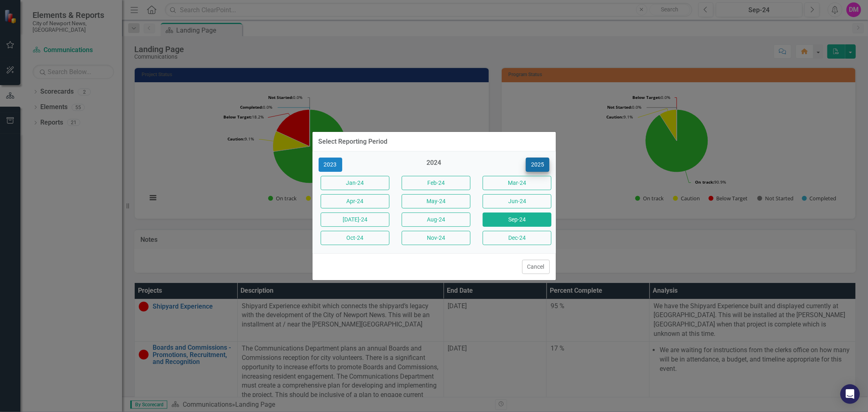 The image size is (868, 412). I want to click on button: Oct-24, so click(355, 238).